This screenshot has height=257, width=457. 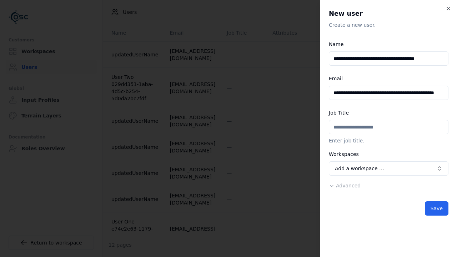 What do you see at coordinates (389, 14) in the screenshot?
I see `h2: New user` at bounding box center [389, 14].